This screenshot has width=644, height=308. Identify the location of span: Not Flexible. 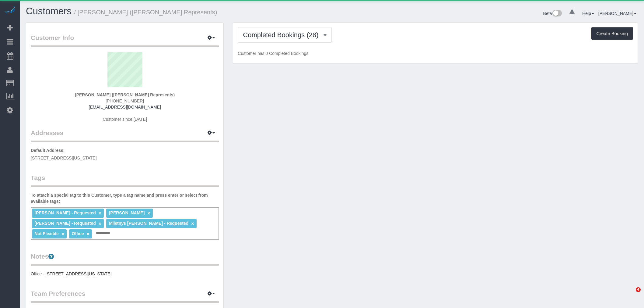
(46, 233).